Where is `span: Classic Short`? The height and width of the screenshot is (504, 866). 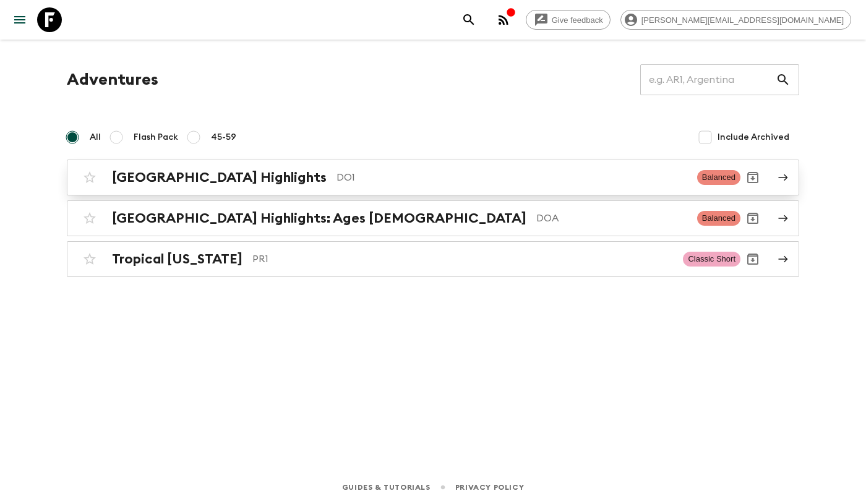 span: Classic Short is located at coordinates (711, 259).